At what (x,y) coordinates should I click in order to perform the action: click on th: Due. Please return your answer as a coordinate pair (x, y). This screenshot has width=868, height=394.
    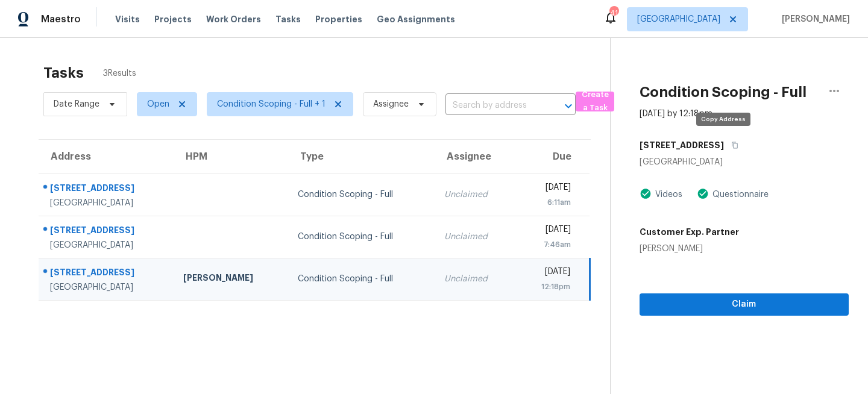
    Looking at the image, I should click on (553, 157).